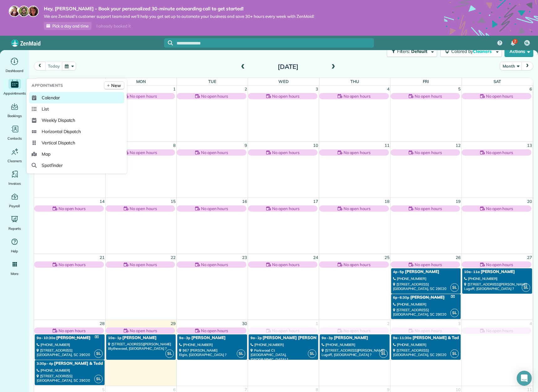 The width and height of the screenshot is (538, 392). Describe the element at coordinates (14, 116) in the screenshot. I see `span: Bookings` at that location.